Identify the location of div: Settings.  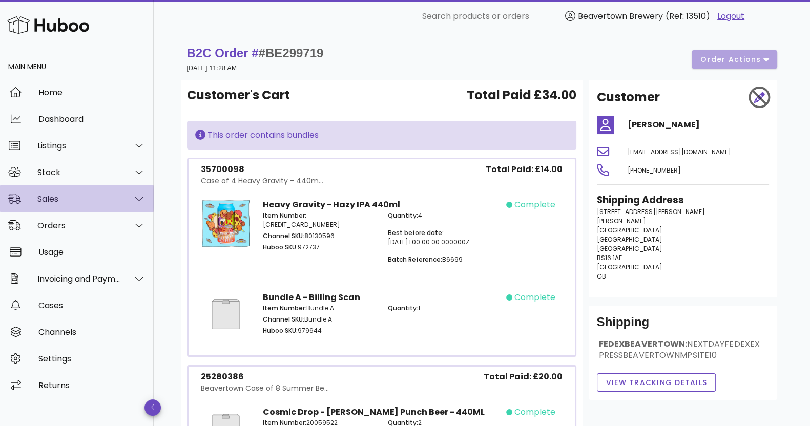
(92, 359).